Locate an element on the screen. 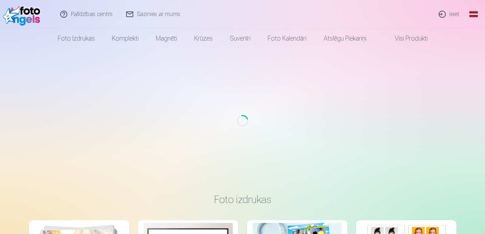  a: Suvenīri is located at coordinates (240, 39).